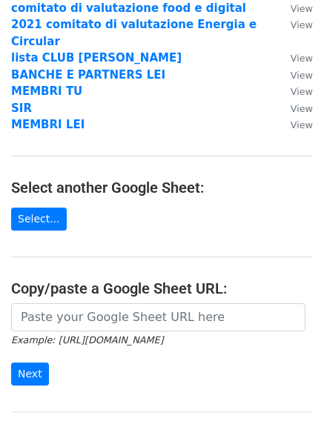 Image resolution: width=324 pixels, height=433 pixels. What do you see at coordinates (134, 33) in the screenshot?
I see `strong: 2021 comitato di valutazione Energia e Circular` at bounding box center [134, 33].